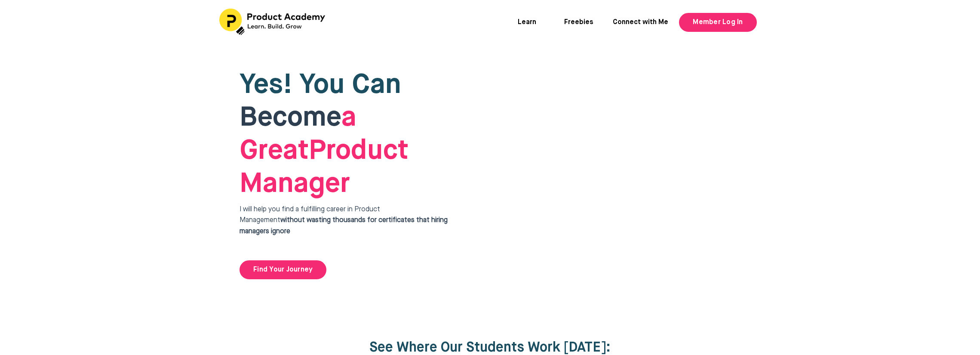 The image size is (980, 355). What do you see at coordinates (528, 23) in the screenshot?
I see `a: Learn` at bounding box center [528, 23].